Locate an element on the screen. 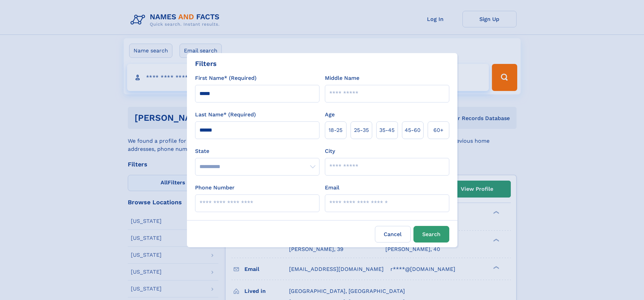 This screenshot has width=644, height=300. label: City is located at coordinates (330, 151).